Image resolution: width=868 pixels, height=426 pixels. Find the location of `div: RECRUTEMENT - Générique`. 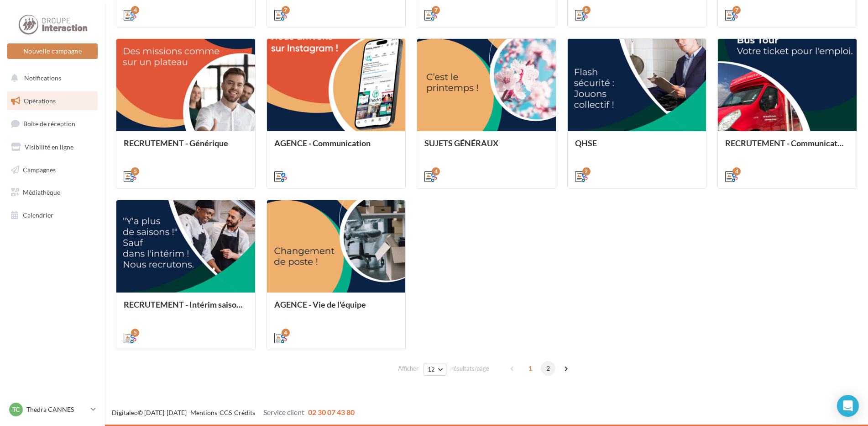

div: RECRUTEMENT - Générique is located at coordinates (186, 148).